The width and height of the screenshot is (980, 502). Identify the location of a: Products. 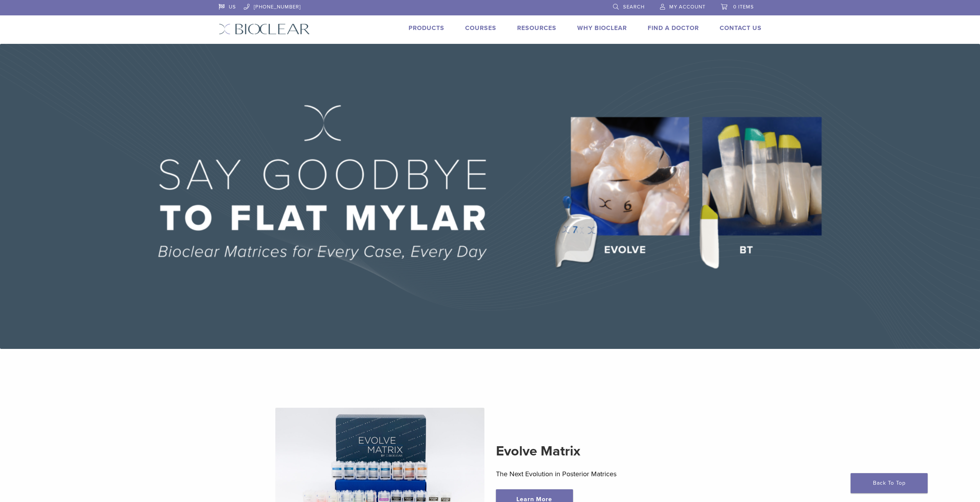
(426, 28).